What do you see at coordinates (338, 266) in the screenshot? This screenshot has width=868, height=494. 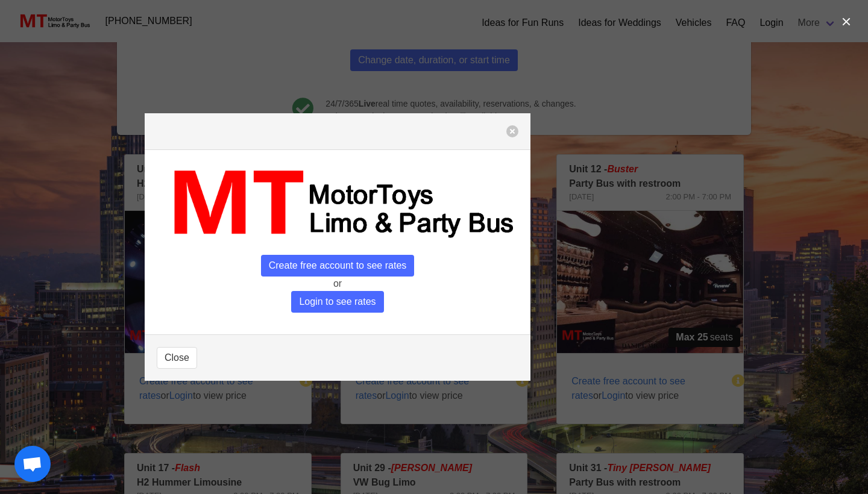 I see `span: Create free account to see rates` at bounding box center [338, 266].